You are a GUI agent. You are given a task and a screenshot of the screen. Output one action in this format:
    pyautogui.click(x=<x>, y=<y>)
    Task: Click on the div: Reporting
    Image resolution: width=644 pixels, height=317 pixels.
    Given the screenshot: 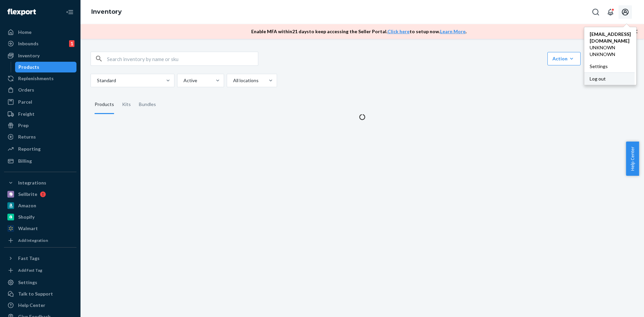 What is the action you would take?
    pyautogui.click(x=29, y=149)
    